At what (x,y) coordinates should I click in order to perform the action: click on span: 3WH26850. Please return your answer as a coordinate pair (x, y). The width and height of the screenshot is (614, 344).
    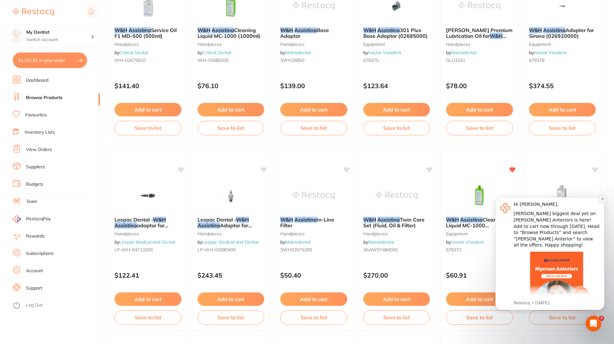
    Looking at the image, I should click on (292, 60).